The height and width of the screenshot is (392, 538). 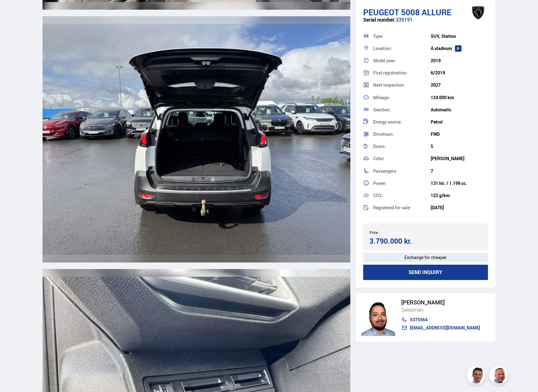 I want to click on img: 3322279.jpeg, so click(x=196, y=139).